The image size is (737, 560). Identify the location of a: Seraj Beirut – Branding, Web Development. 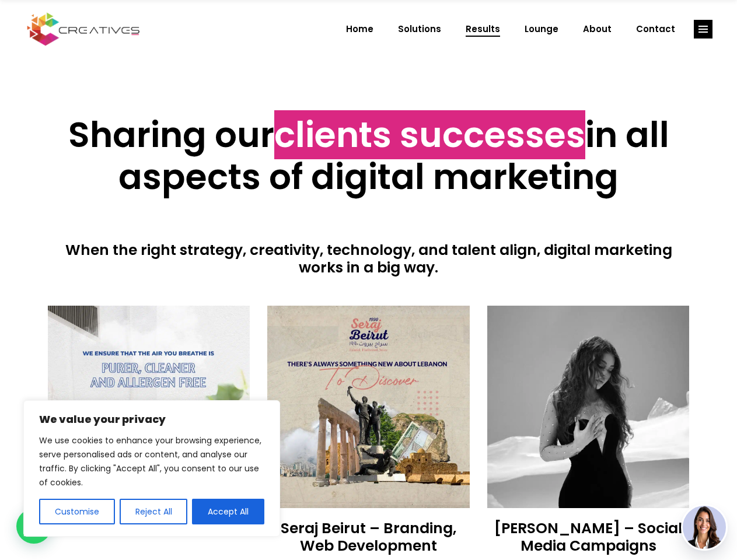
(368, 536).